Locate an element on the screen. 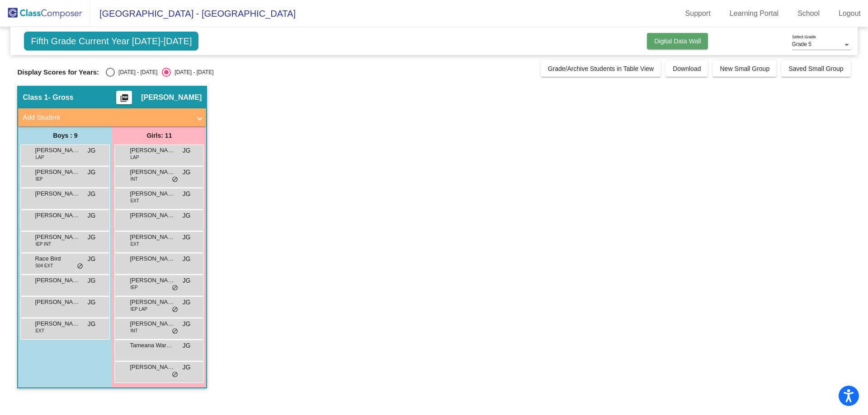  a: Logout is located at coordinates (849, 14).